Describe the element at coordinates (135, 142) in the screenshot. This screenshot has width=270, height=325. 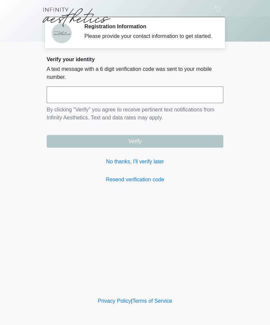
I see `button: Verify` at that location.